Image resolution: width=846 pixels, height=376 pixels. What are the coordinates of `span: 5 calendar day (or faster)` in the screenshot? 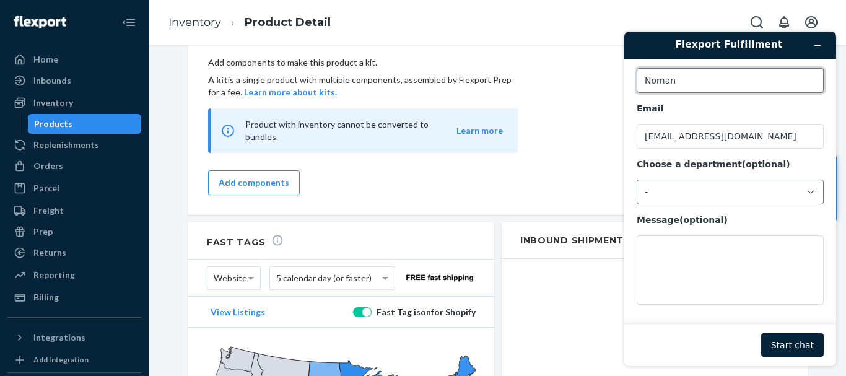 It's located at (324, 278).